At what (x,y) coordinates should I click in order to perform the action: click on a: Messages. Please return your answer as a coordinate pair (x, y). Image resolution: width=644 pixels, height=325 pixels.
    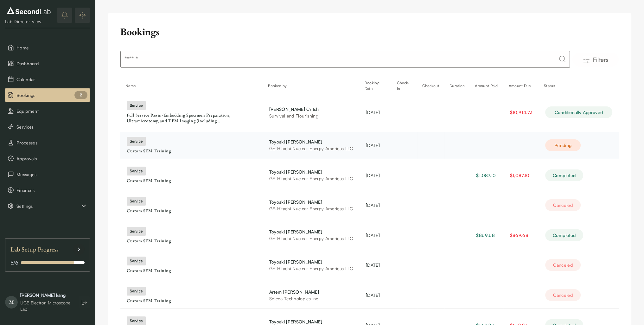
    Looking at the image, I should click on (47, 174).